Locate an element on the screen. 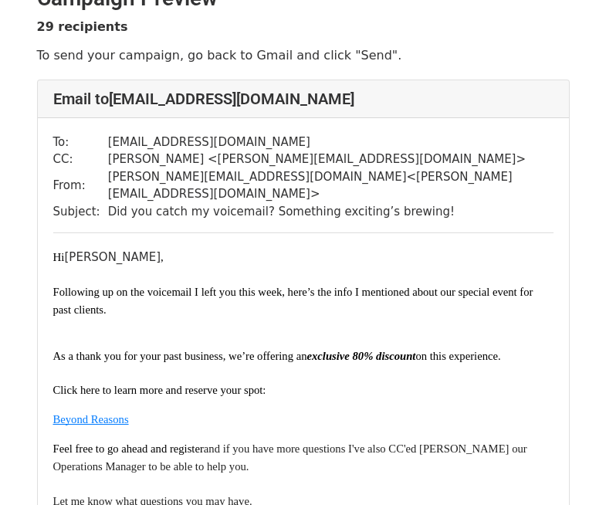 The height and width of the screenshot is (505, 606). td: CC: is located at coordinates (80, 159).